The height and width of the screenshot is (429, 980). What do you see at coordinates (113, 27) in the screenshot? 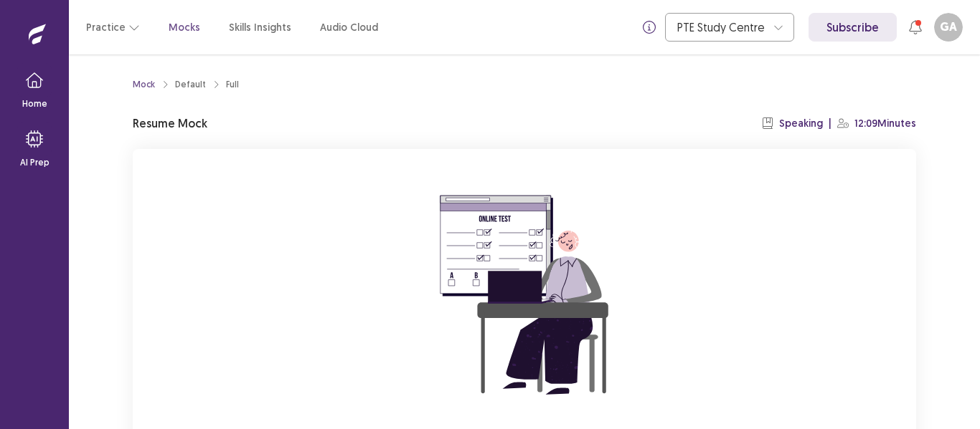
I see `button: Practice` at bounding box center [113, 27].